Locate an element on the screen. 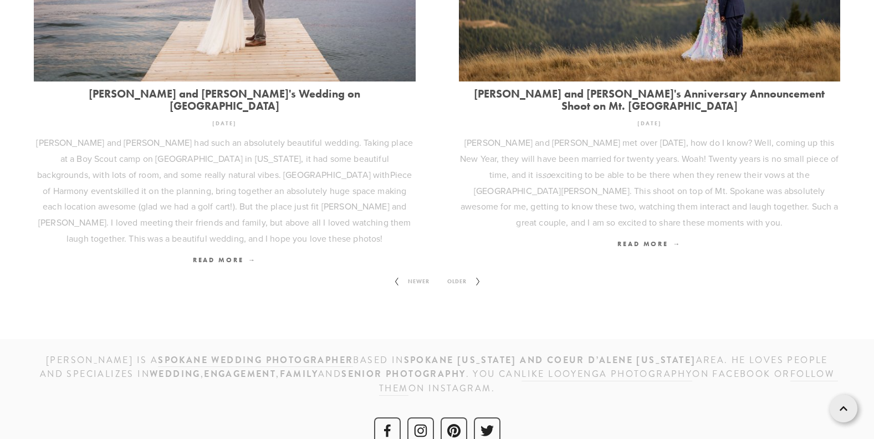  strong: family is located at coordinates (299, 374).